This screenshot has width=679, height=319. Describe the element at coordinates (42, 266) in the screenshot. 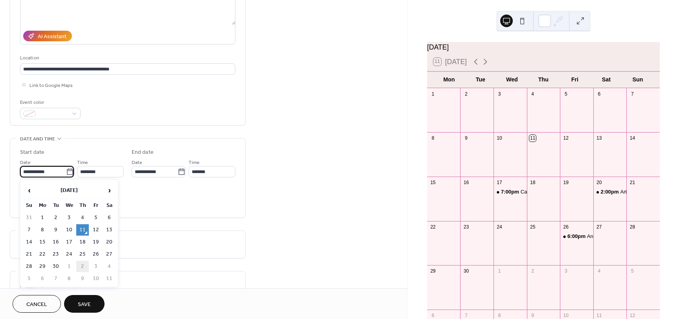

I see `td: 29` at that location.